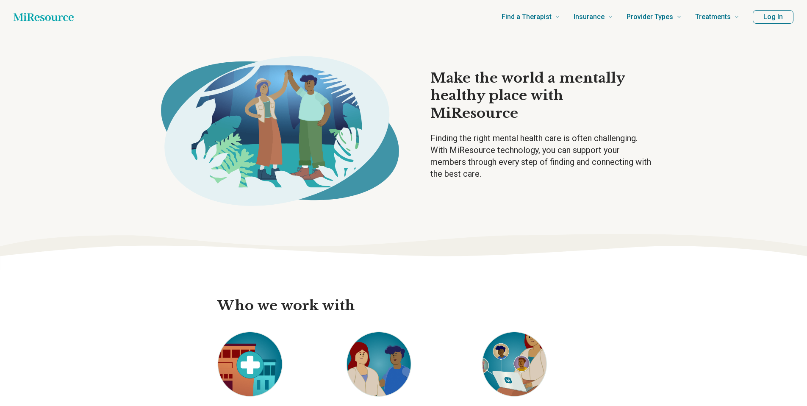 The height and width of the screenshot is (406, 807). What do you see at coordinates (404, 306) in the screenshot?
I see `h2: Who we work with` at bounding box center [404, 306].